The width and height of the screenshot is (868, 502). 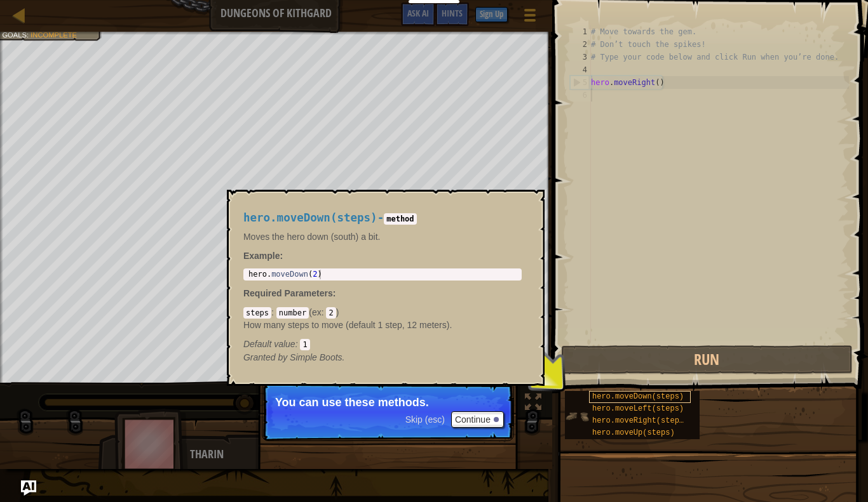 What do you see at coordinates (330, 313) in the screenshot?
I see `code: 2` at bounding box center [330, 313].